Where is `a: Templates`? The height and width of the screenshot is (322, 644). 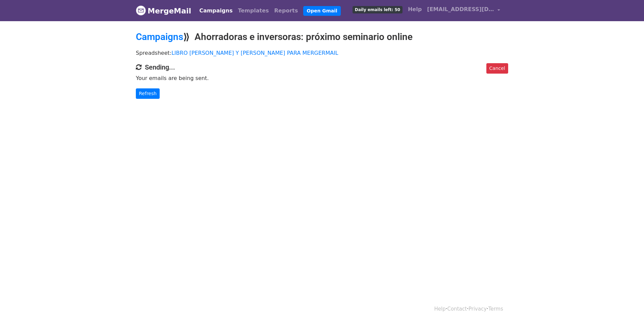
a: Templates is located at coordinates (253, 11).